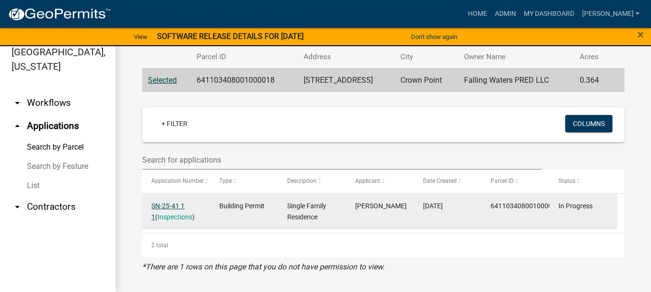 This screenshot has width=651, height=292. I want to click on a: Home, so click(477, 14).